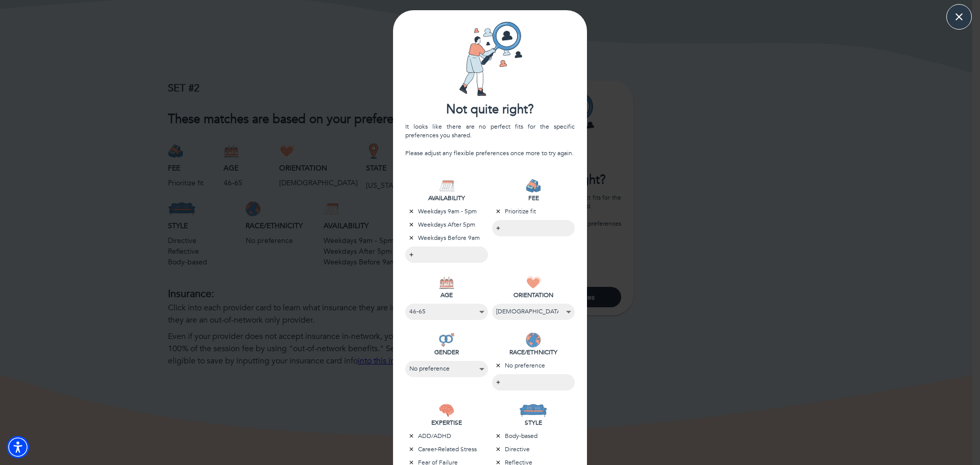 Image resolution: width=980 pixels, height=465 pixels. What do you see at coordinates (447, 423) in the screenshot?
I see `p: EXPERTISE` at bounding box center [447, 423].